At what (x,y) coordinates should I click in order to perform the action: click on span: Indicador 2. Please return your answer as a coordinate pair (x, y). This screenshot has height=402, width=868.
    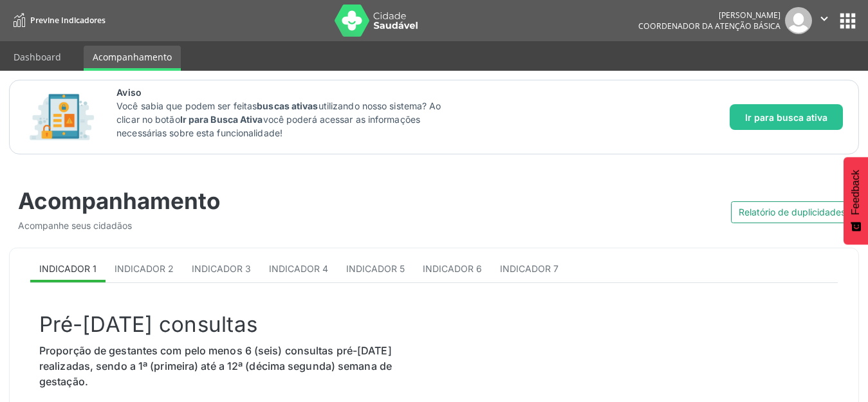
    Looking at the image, I should click on (144, 268).